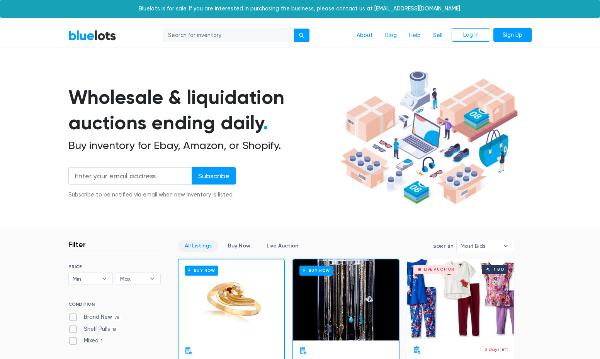  Describe the element at coordinates (365, 36) in the screenshot. I see `a: About` at that location.